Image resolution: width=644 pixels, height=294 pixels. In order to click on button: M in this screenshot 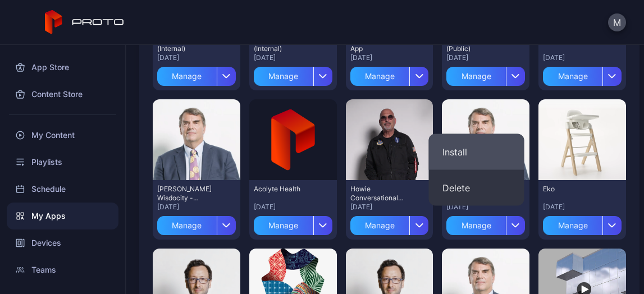, I will do `click(616, 23)`.